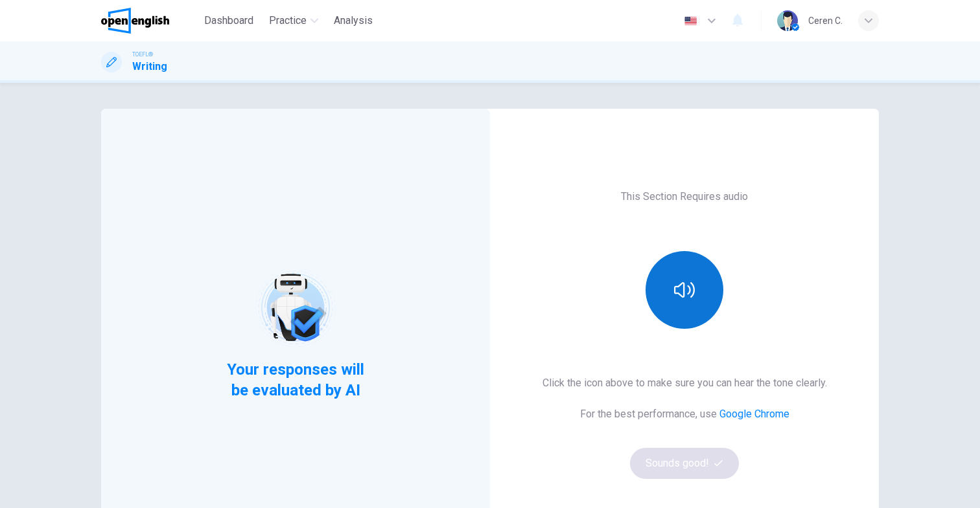 The image size is (980, 508). Describe the element at coordinates (824, 21) in the screenshot. I see `div: Ceren C.` at that location.